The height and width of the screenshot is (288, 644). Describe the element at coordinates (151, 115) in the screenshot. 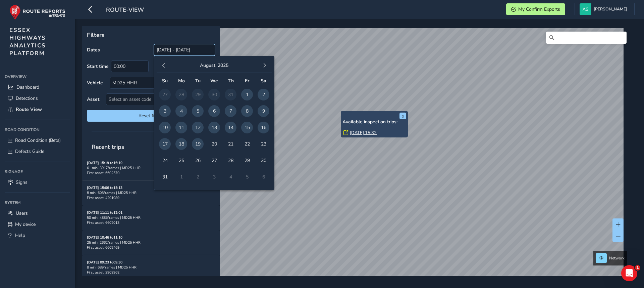

I see `span: Reset filters` at that location.